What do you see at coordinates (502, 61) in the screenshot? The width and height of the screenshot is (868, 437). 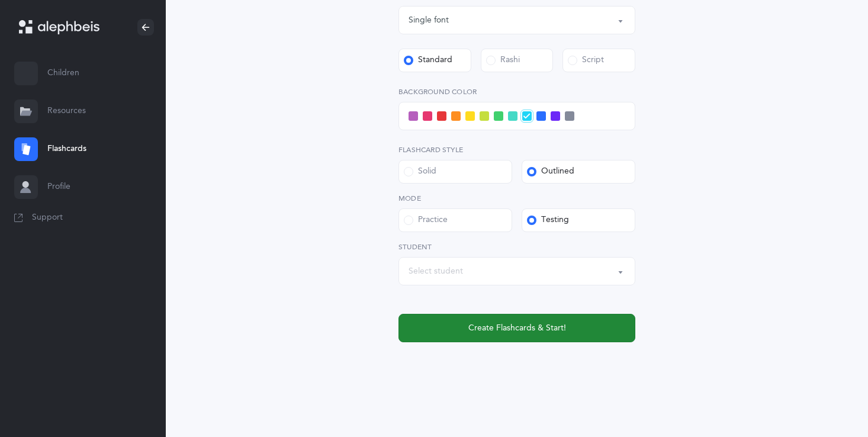 I see `div: Rashi` at bounding box center [502, 61].